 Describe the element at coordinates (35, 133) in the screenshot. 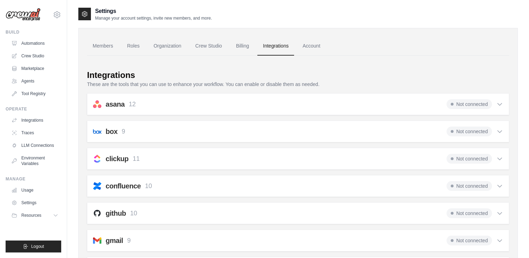

I see `a: Traces` at that location.